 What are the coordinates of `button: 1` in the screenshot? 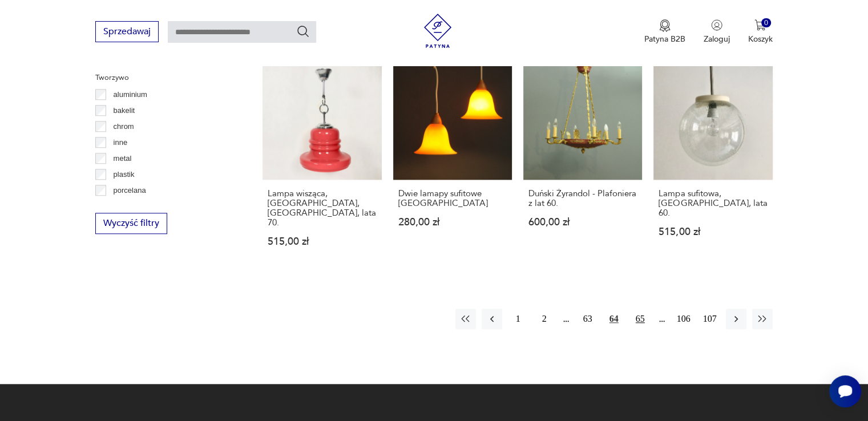 It's located at (518, 319).